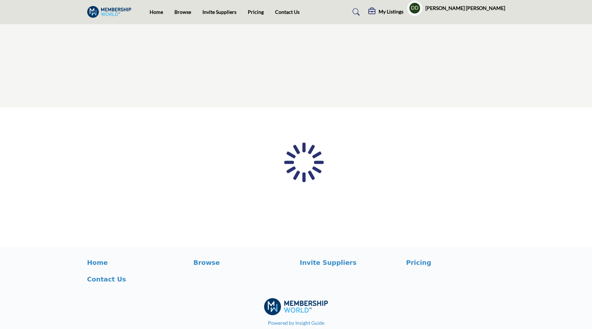 This screenshot has width=592, height=329. I want to click on p: Pricing, so click(455, 262).